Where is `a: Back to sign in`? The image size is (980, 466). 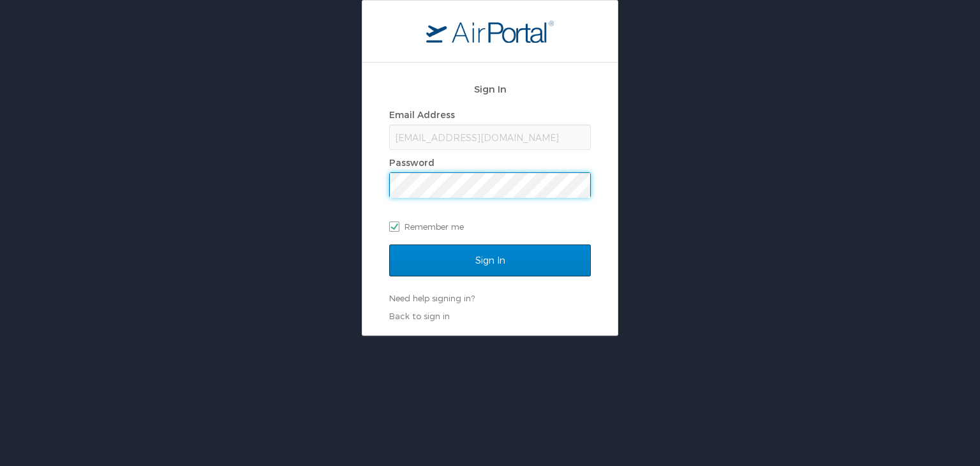
a: Back to sign in is located at coordinates (419, 316).